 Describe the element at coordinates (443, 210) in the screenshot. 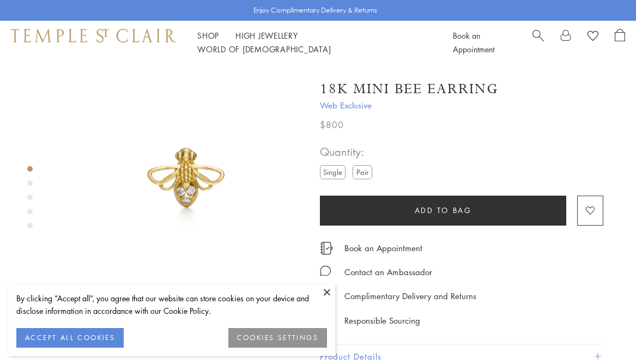

I see `button: Add to bag` at that location.